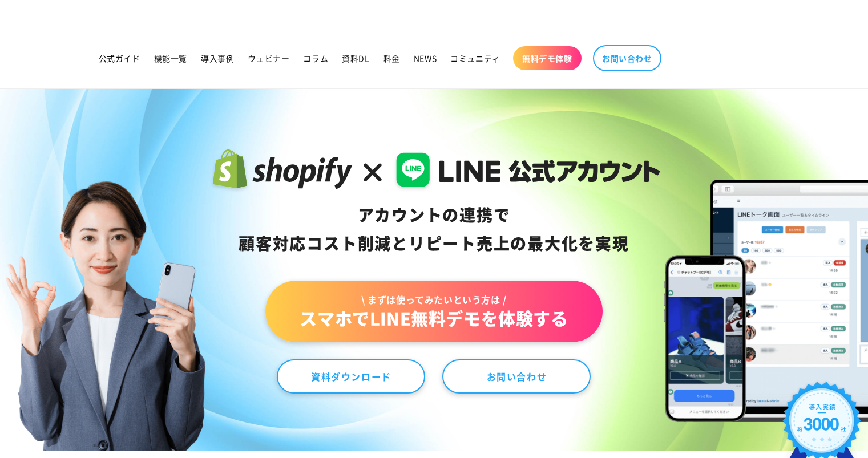 The width and height of the screenshot is (868, 458). I want to click on a: \ まずは使ってみたいという方は /スマホでLINE無料デモを体験する, so click(434, 311).